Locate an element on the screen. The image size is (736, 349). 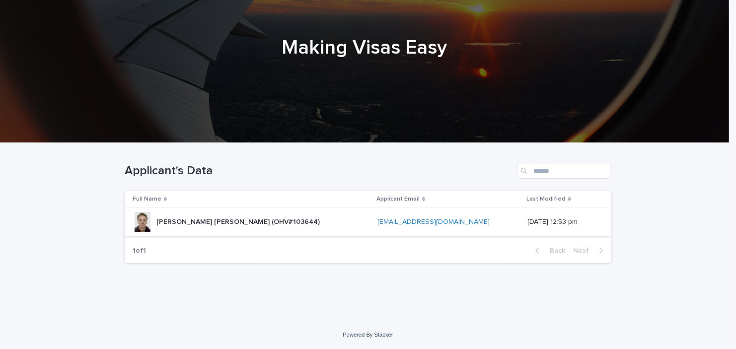
span: Next is located at coordinates (584, 251).